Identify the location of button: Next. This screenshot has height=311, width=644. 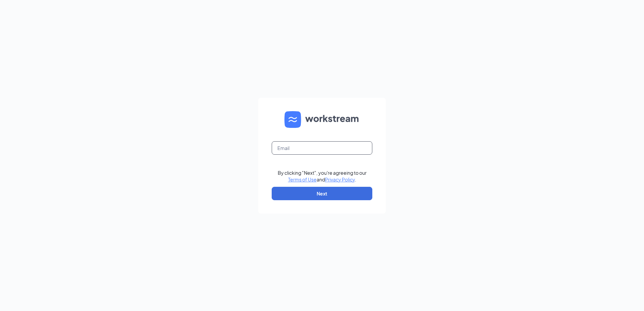
(322, 193).